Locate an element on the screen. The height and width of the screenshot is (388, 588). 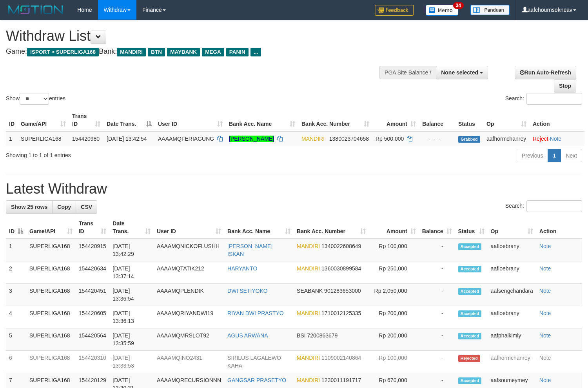
td: Rp 200,000 is located at coordinates (394, 340).